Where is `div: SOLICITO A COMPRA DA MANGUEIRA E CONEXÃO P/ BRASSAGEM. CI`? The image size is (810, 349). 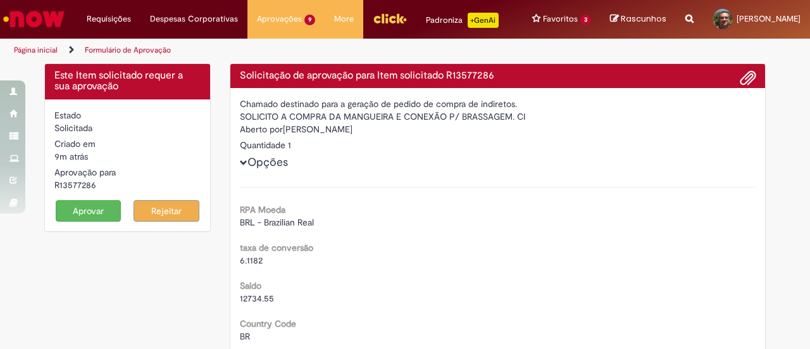
div: SOLICITO A COMPRA DA MANGUEIRA E CONEXÃO P/ BRASSAGEM. CI is located at coordinates (498, 116).